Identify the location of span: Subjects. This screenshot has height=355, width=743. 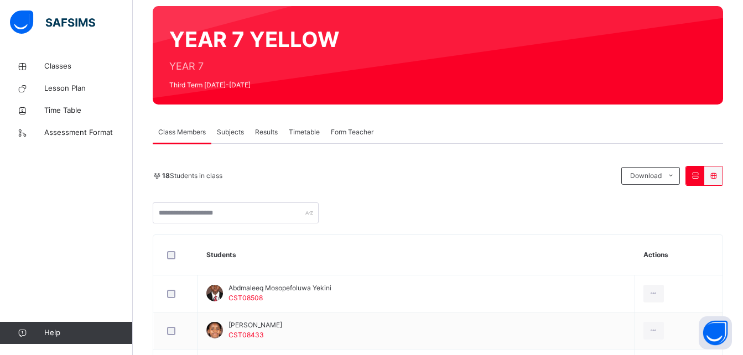
(230, 132).